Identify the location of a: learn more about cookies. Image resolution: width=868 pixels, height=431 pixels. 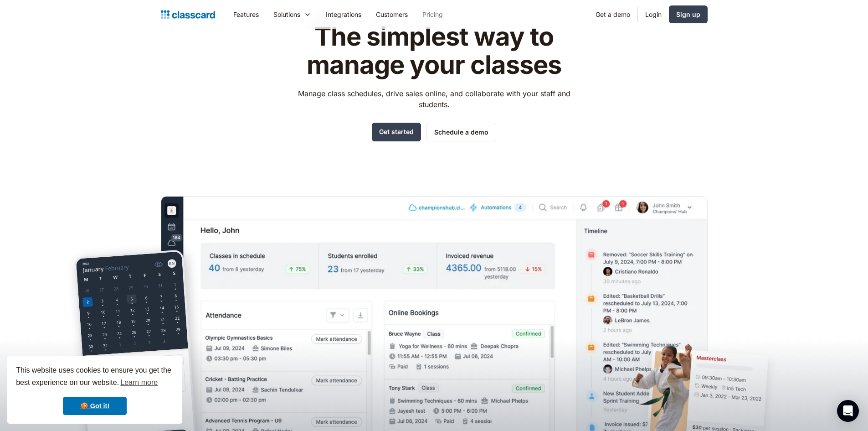
(139, 382).